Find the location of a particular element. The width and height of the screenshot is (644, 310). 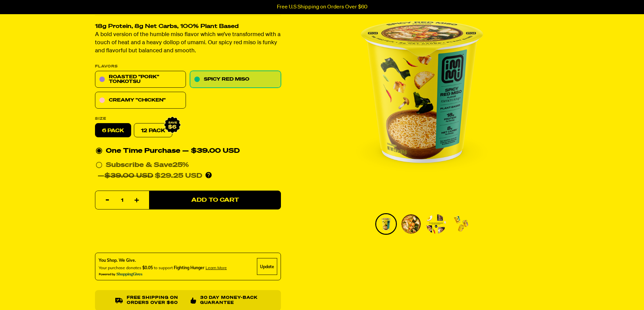

span: Fighting Hunger is located at coordinates (189, 268).